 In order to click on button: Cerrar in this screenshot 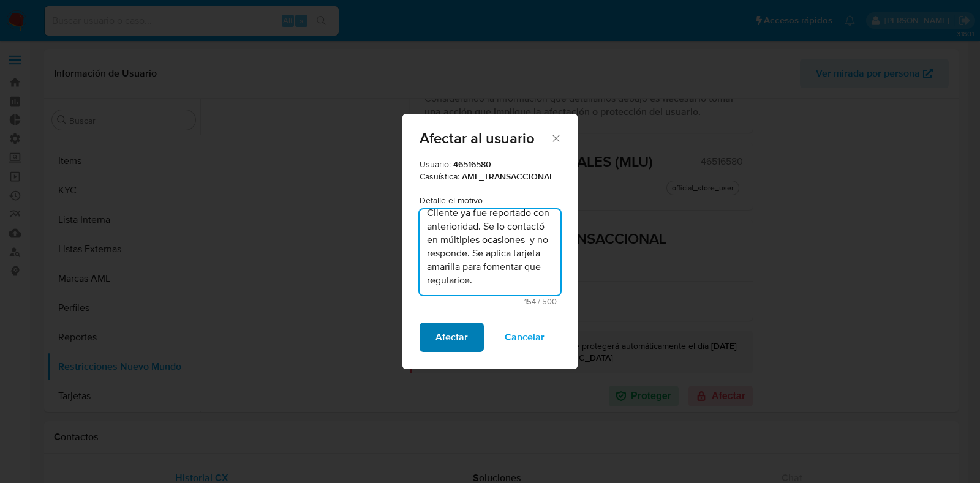, I will do `click(555, 138)`.